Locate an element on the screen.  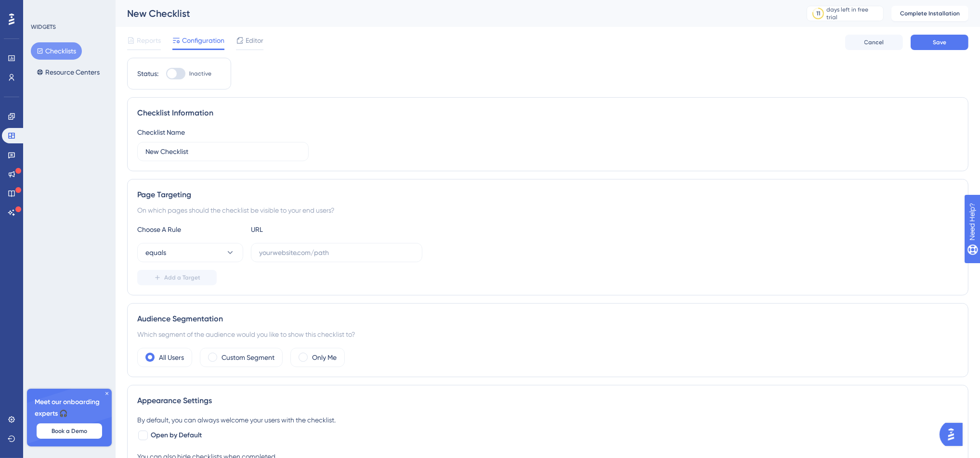
button: Checklists is located at coordinates (56, 51).